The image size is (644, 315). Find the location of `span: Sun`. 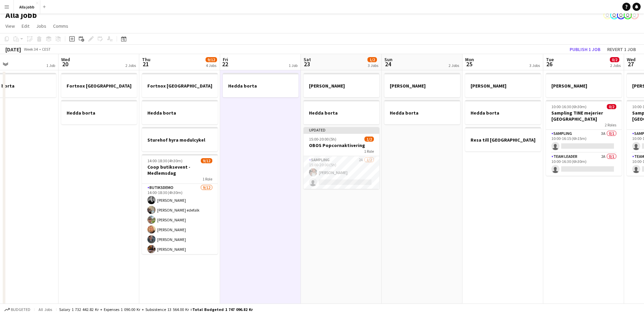

span: Sun is located at coordinates (388, 60).